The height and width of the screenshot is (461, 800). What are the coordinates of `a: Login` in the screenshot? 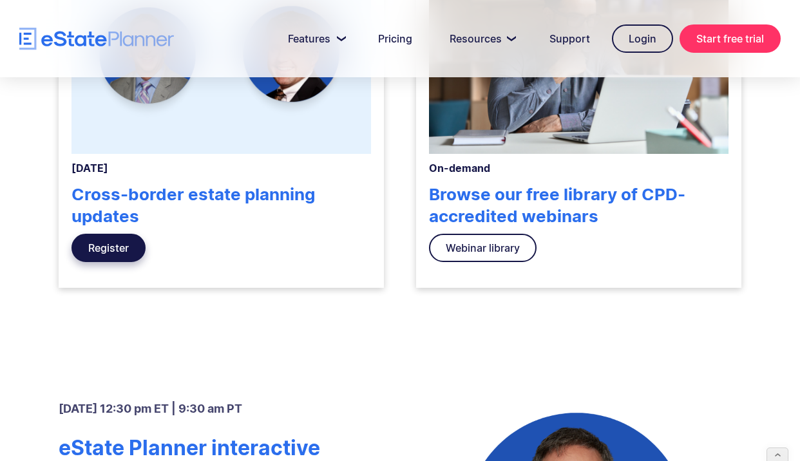 It's located at (642, 39).